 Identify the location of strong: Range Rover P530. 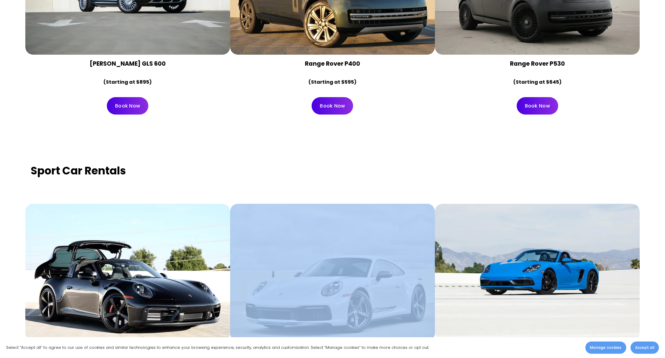
(537, 63).